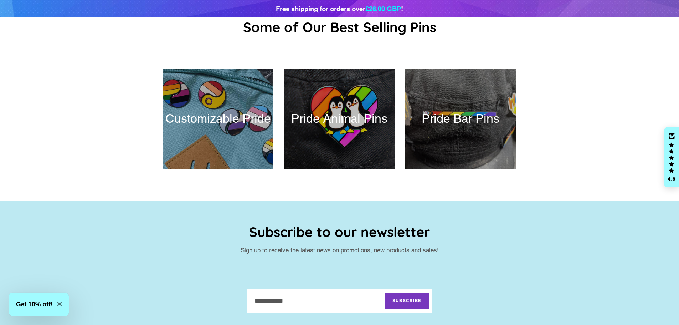 Image resolution: width=679 pixels, height=325 pixels. I want to click on span: Subscribe, so click(407, 301).